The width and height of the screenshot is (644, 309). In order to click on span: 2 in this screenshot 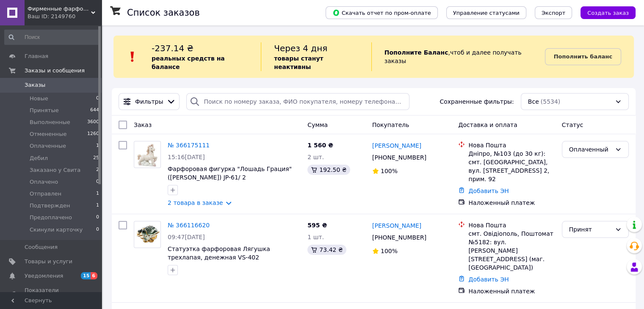, I will do `click(97, 170)`.